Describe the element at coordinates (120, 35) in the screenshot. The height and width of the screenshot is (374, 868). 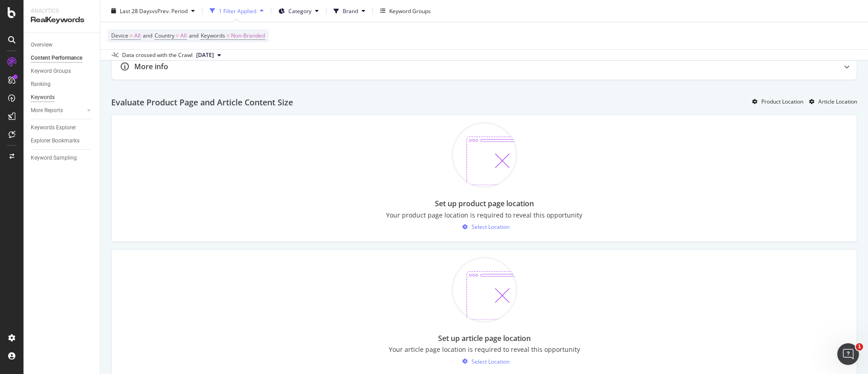
I see `span: Device` at that location.